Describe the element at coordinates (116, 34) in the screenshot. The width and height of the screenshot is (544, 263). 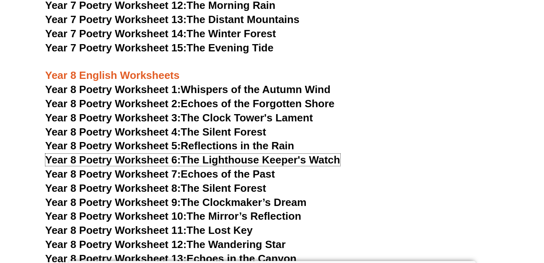
I see `span: Year 7 Poetry Worksheet 14:` at that location.